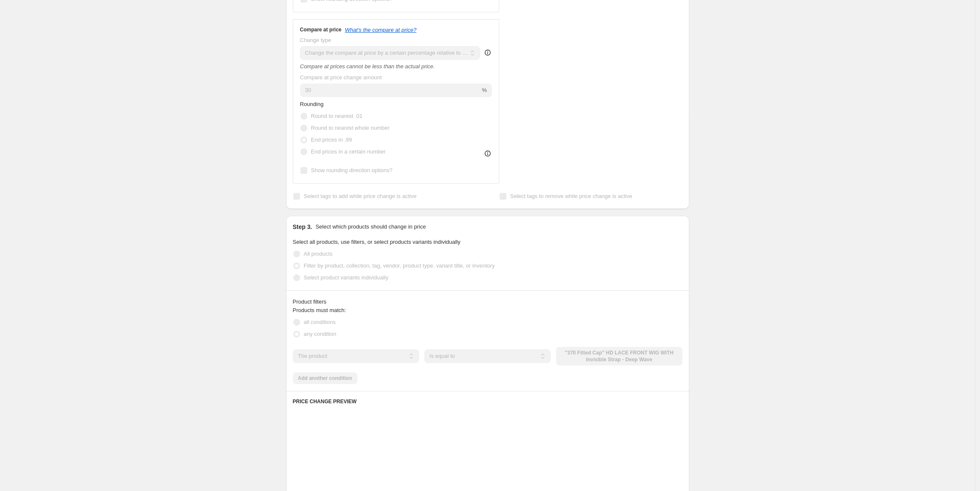  Describe the element at coordinates (488, 402) in the screenshot. I see `h6: PRICE CHANGE PREVIEW` at that location.